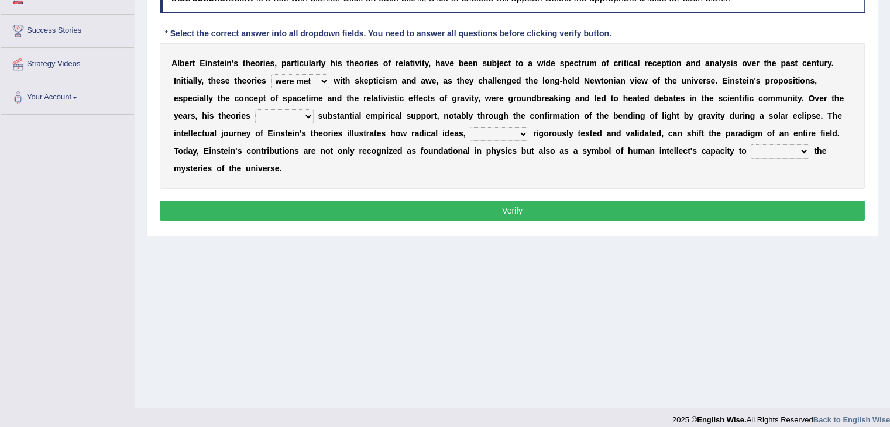  What do you see at coordinates (388, 33) in the screenshot?
I see `div: * Select the correct answer into all dropdown fields. You need to answer all questions before cli...` at bounding box center [388, 33].